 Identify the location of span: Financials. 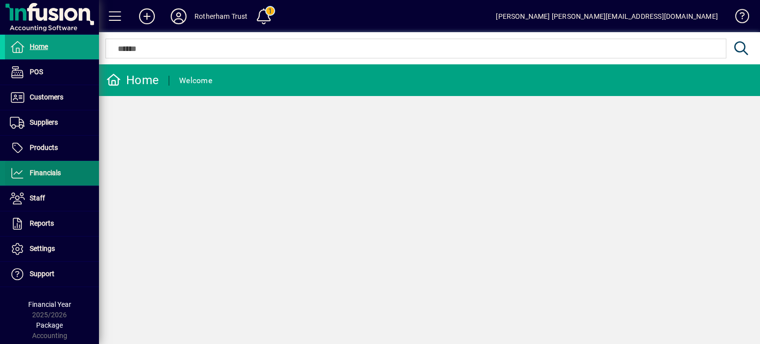
(45, 173).